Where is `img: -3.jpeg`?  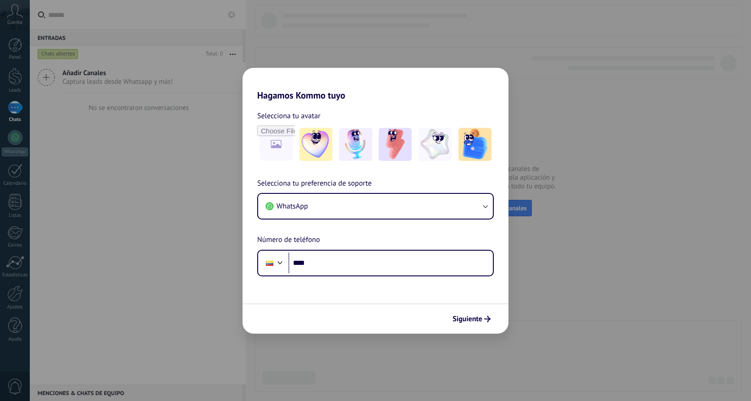 img: -3.jpeg is located at coordinates (395, 144).